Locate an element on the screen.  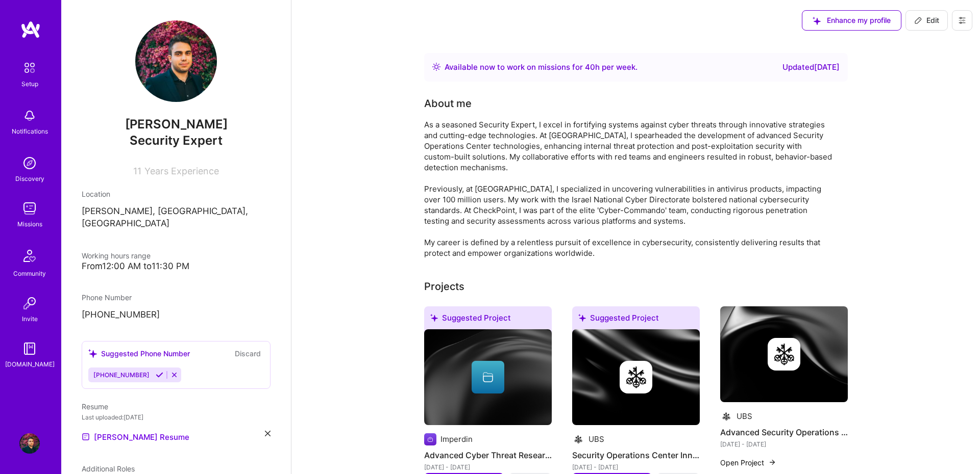
span: Resume is located at coordinates (95, 406).